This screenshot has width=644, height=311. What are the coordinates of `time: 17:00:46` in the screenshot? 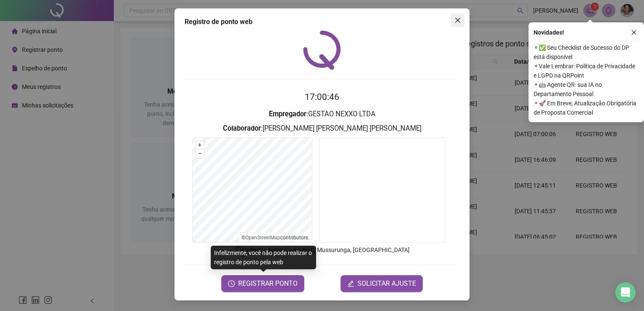 It's located at (322, 97).